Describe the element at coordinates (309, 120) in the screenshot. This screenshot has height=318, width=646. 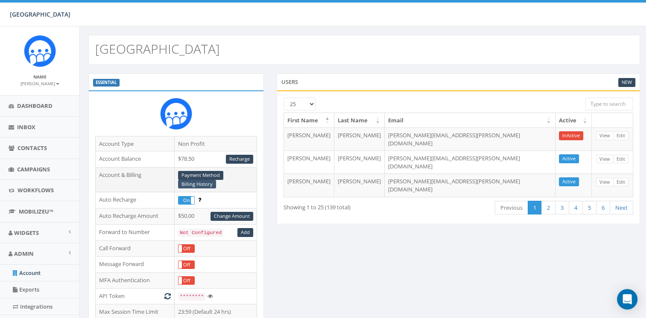
I see `th: First Name: activate to sort column descending` at that location.